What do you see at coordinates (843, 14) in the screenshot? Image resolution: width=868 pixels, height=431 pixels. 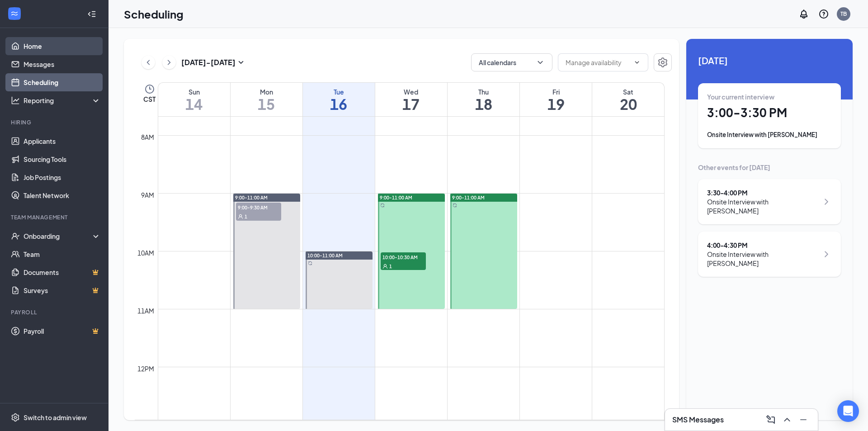 I see `div: TB` at bounding box center [843, 14].